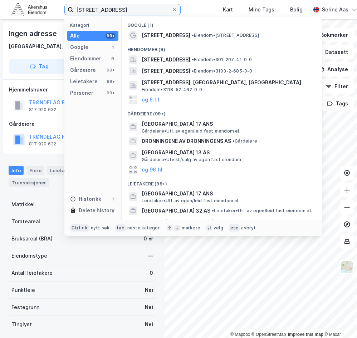  I want to click on div: Festegrunn, so click(25, 307).